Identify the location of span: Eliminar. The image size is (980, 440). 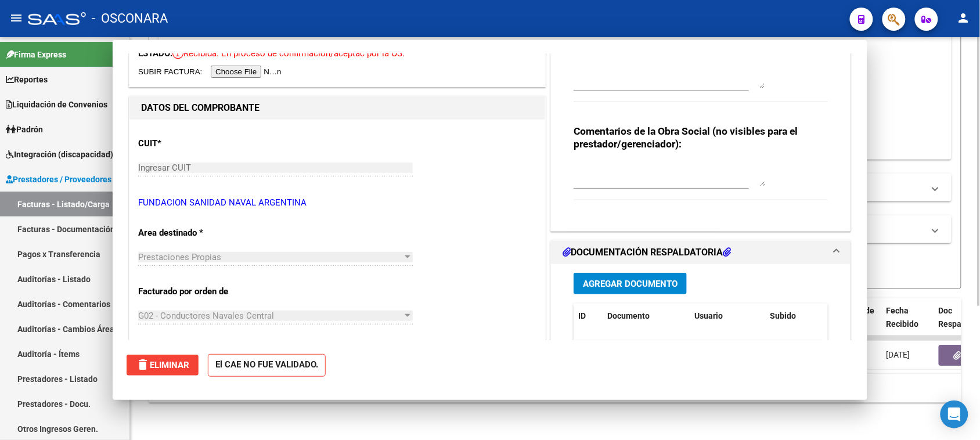
(163, 365).